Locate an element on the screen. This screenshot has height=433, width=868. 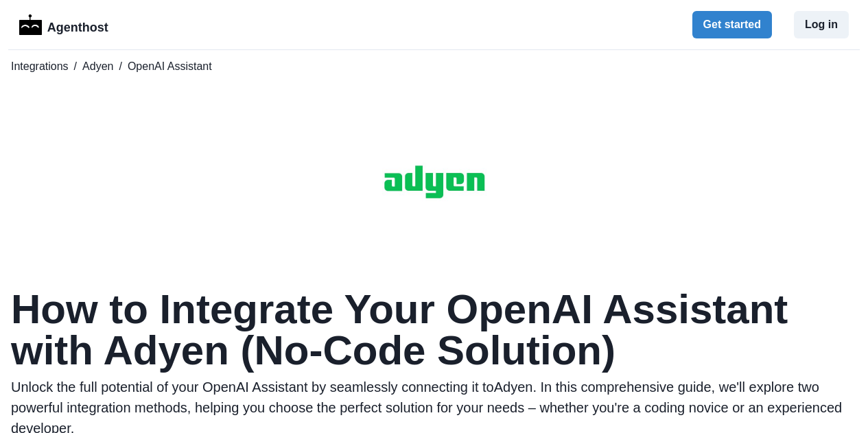
a: Adyen is located at coordinates (97, 67).